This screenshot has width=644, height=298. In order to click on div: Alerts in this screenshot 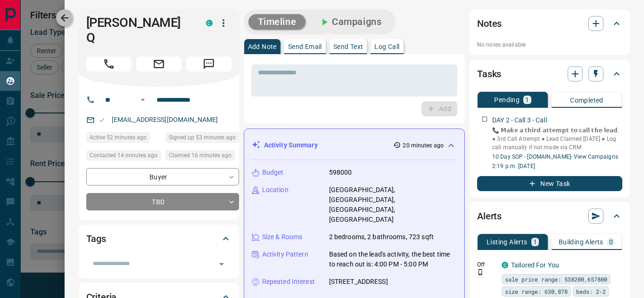, I will do `click(549, 216)`.